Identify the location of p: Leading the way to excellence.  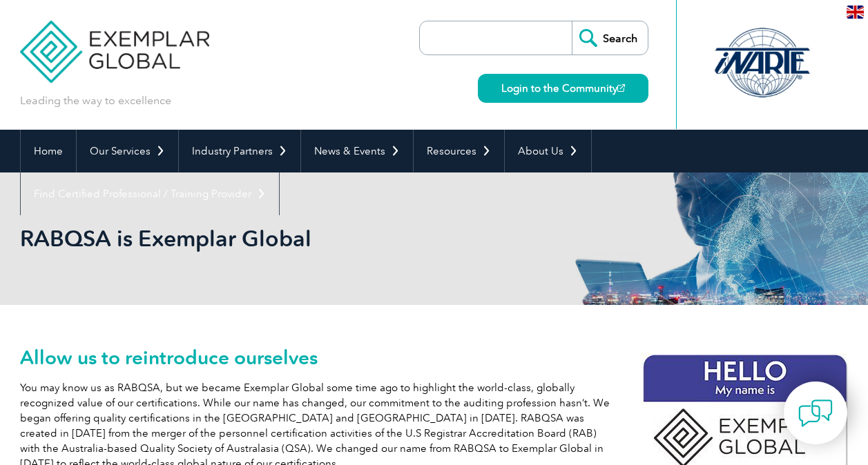
(95, 101).